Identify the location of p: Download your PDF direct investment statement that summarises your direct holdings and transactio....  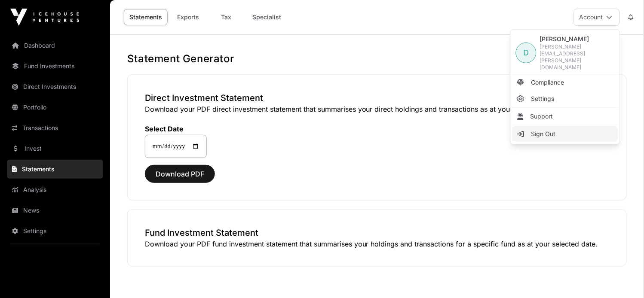
(377, 109).